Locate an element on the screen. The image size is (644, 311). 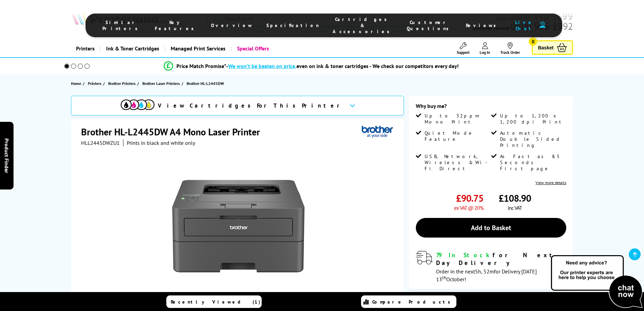
span: 79 In Stock is located at coordinates (464, 254).